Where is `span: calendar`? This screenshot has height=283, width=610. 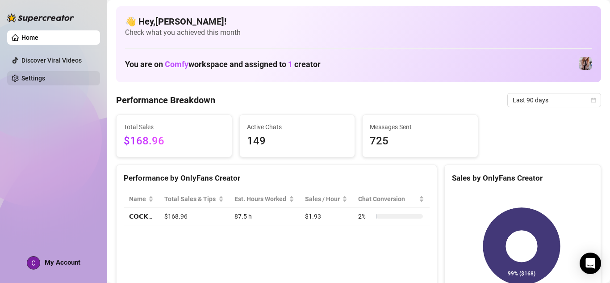 span: calendar is located at coordinates (594, 100).